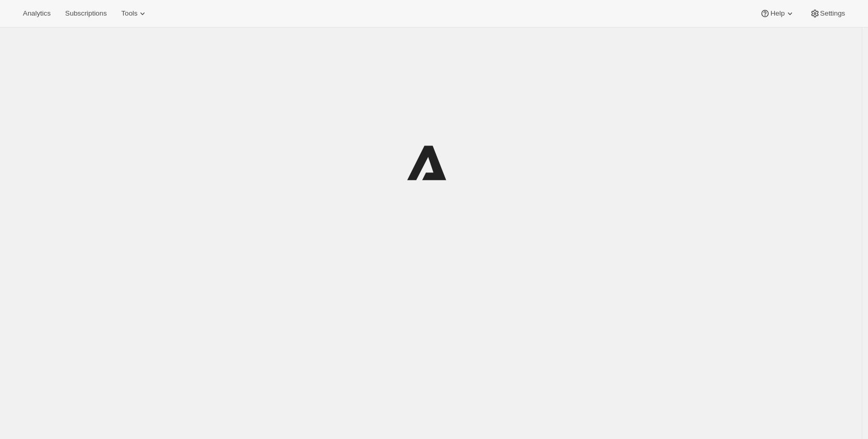 This screenshot has height=439, width=868. Describe the element at coordinates (833, 14) in the screenshot. I see `span: Settings` at that location.